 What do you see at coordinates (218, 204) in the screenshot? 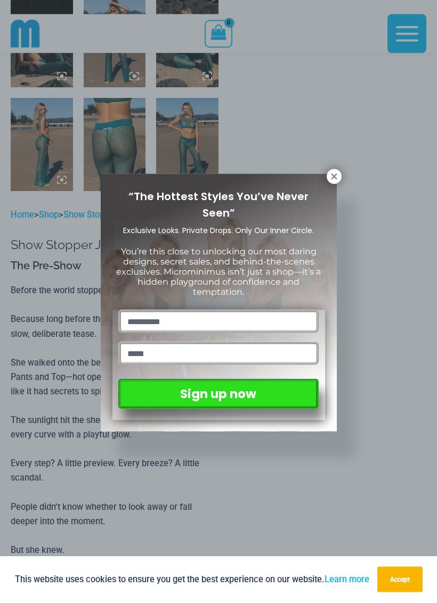
I see `span: “The Hottest Styles You’ve Never Seen”` at bounding box center [218, 204].